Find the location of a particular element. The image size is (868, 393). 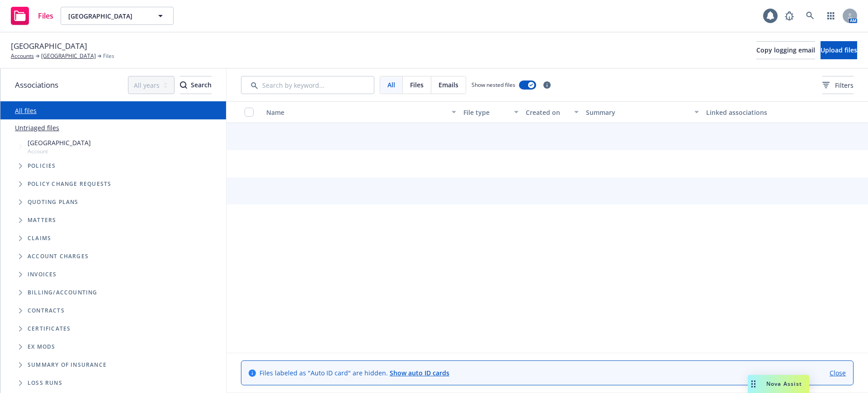

span: All is located at coordinates (391, 85).